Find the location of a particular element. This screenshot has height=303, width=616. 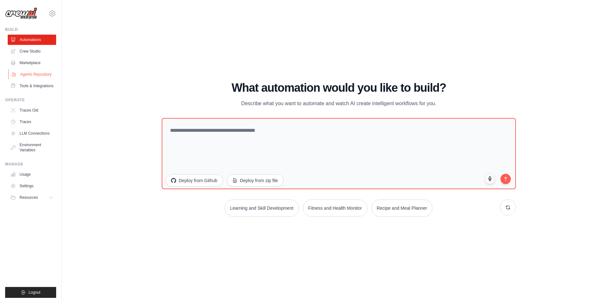

div: Build is located at coordinates (30, 30).